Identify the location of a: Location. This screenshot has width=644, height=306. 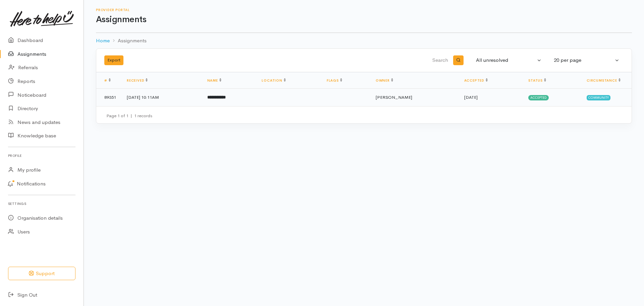
(273, 80).